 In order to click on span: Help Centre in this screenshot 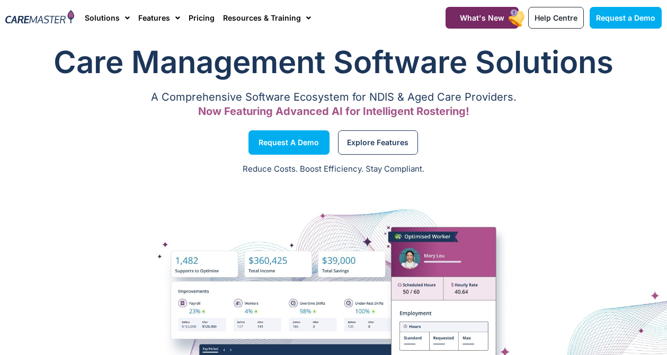, I will do `click(555, 17)`.